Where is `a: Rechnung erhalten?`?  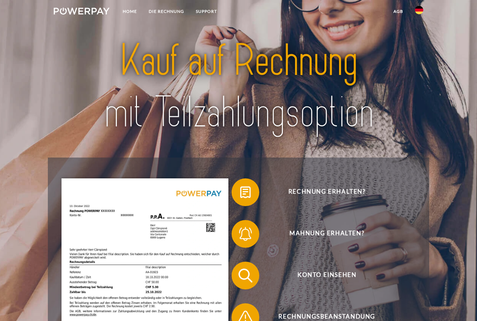
a: Rechnung erhalten? is located at coordinates (322, 192).